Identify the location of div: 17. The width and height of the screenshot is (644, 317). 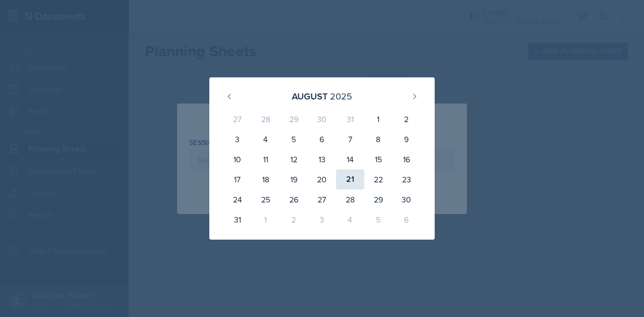
(238, 179).